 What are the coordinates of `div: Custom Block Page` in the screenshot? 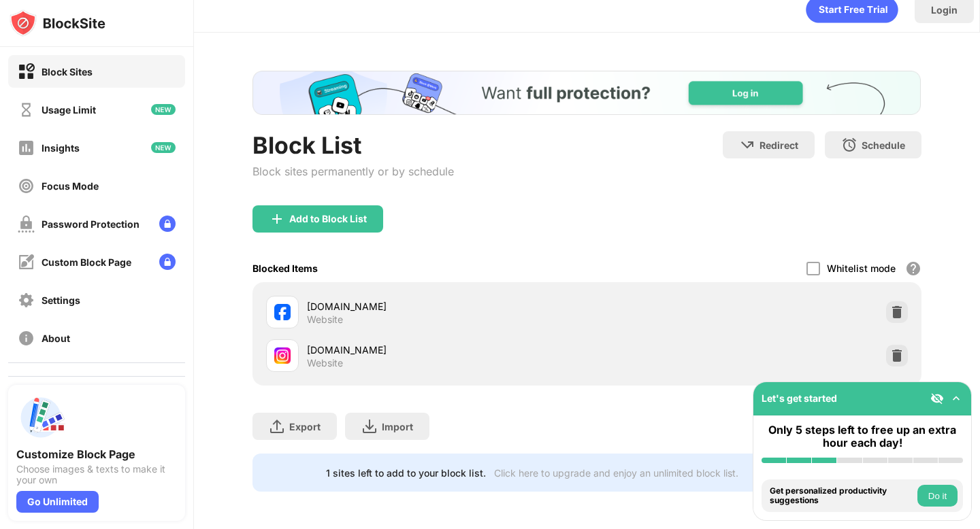 It's located at (86, 262).